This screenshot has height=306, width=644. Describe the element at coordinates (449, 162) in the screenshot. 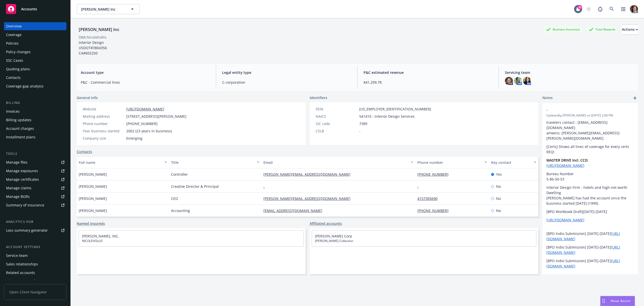

I see `div: Phone number` at that location.